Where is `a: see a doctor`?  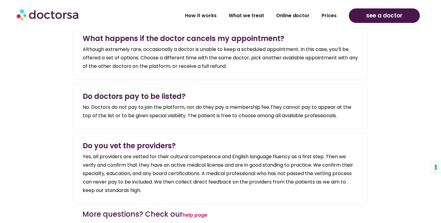
a: see a doctor is located at coordinates (385, 16).